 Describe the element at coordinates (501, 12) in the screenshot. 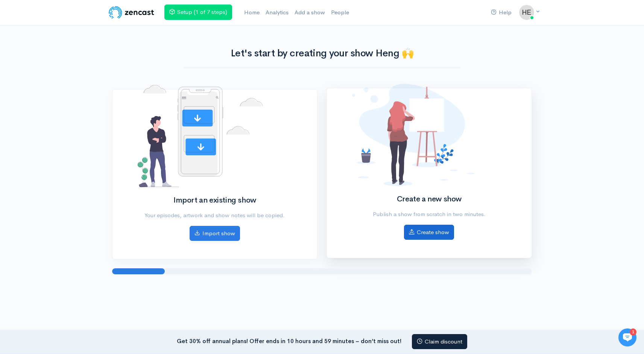

I see `a: Help` at that location.